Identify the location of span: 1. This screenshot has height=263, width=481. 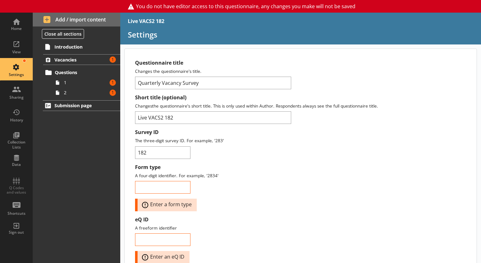
(86, 82).